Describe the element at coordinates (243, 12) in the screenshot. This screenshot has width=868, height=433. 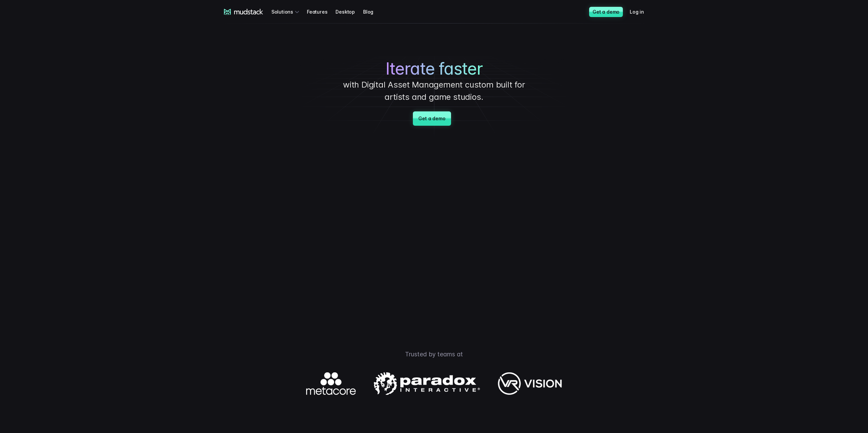
I see `a: mudstack logo` at that location.